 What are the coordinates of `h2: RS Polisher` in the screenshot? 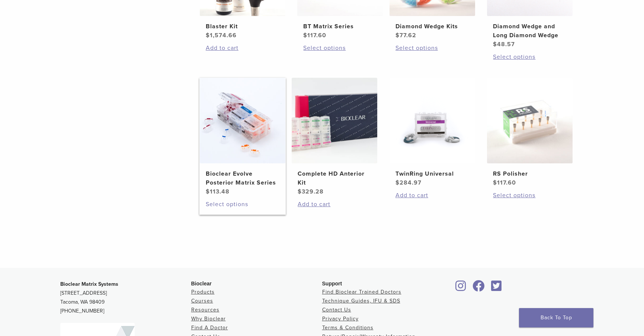 It's located at (530, 173).